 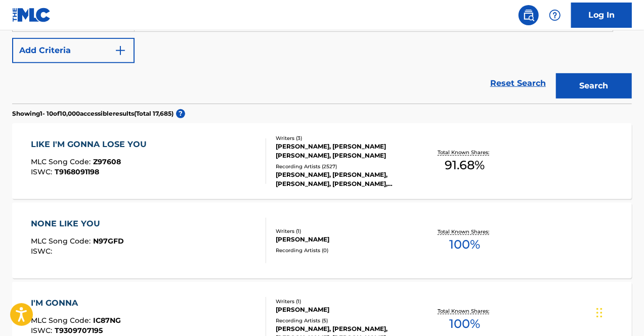 I want to click on img: MLC Logo, so click(x=31, y=15).